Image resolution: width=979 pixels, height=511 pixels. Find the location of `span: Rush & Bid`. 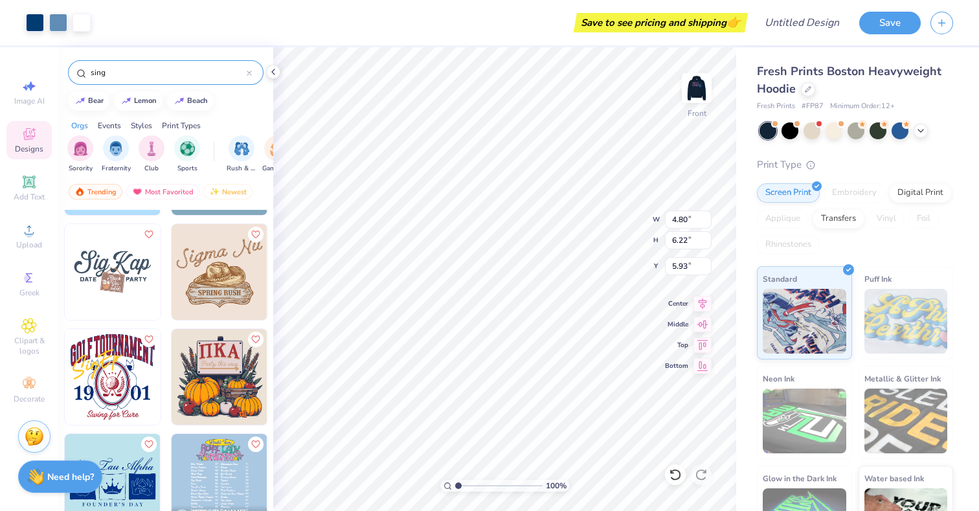

span: Rush & Bid is located at coordinates (241, 168).